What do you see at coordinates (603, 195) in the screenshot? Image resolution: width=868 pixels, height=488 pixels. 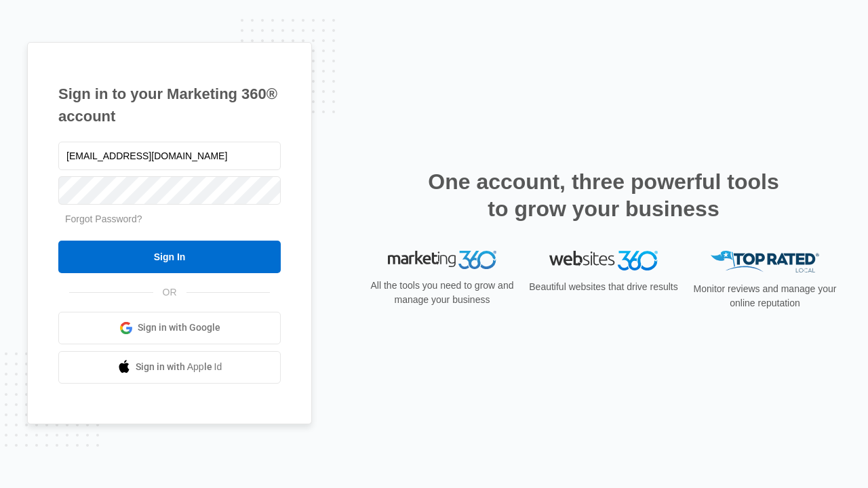 I see `h2: One account, three powerful tools to grow your business` at bounding box center [603, 195].